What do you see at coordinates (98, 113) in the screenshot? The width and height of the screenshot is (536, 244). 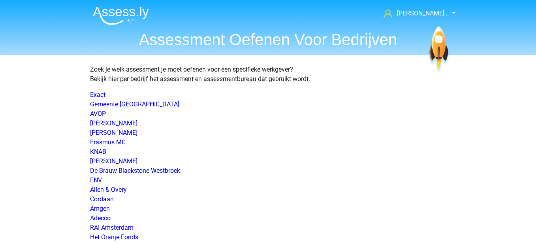 I see `a: AVOP` at bounding box center [98, 113].